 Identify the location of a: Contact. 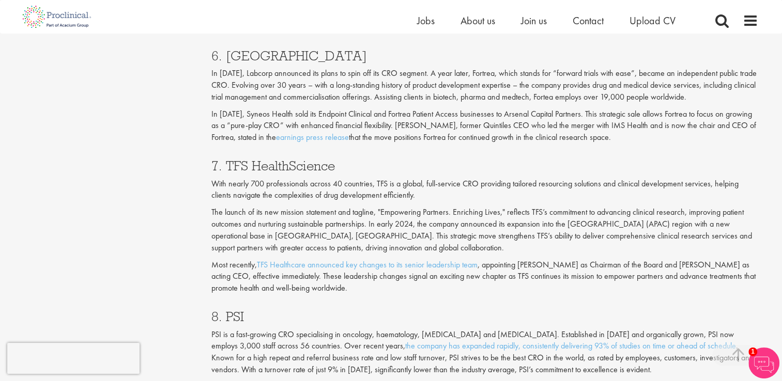
(588, 21).